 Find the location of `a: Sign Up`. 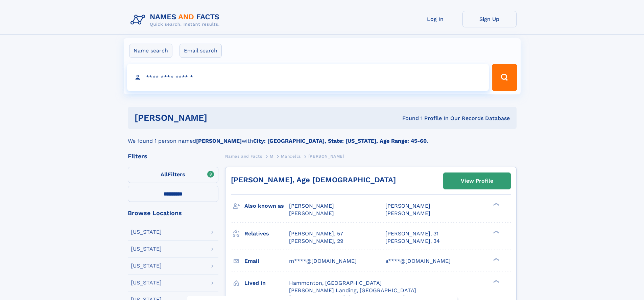

a: Sign Up is located at coordinates (490, 19).